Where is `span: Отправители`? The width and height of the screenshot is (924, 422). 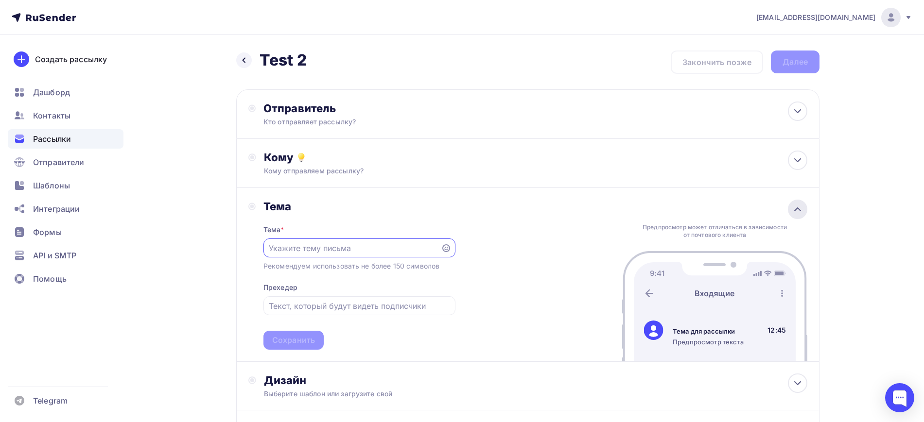 span: Отправители is located at coordinates (59, 162).